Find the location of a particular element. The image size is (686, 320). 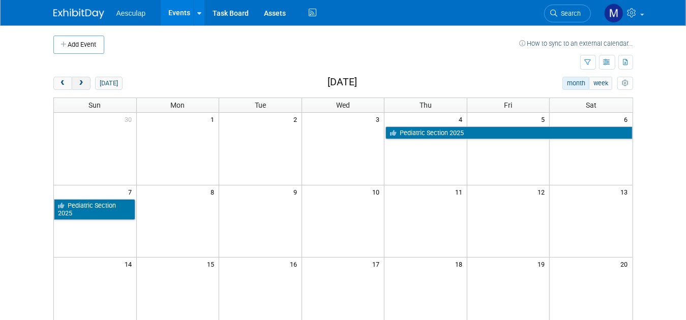

span: 18 is located at coordinates (460, 264).